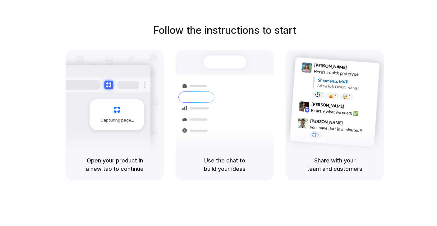 The image size is (437, 226). Describe the element at coordinates (345, 74) in the screenshot. I see `div: Here's a quick prototype` at that location.